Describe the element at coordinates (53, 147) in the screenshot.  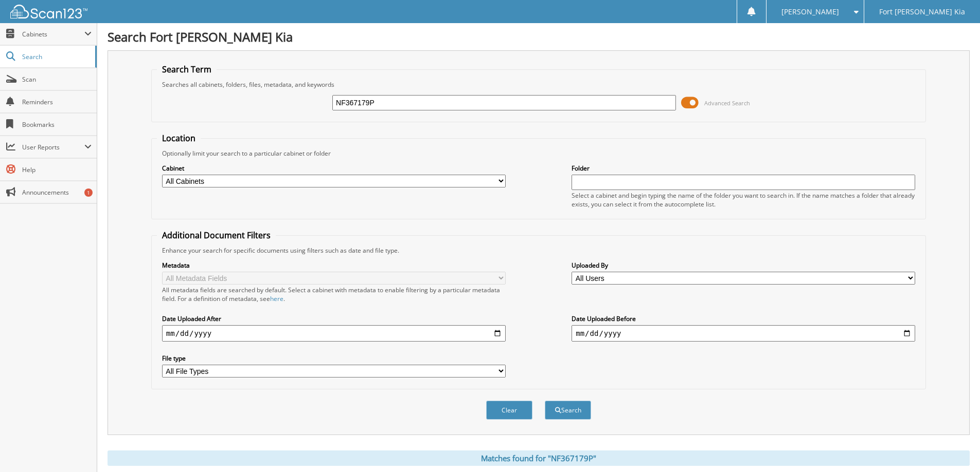
I see `span: User Reports` at that location.